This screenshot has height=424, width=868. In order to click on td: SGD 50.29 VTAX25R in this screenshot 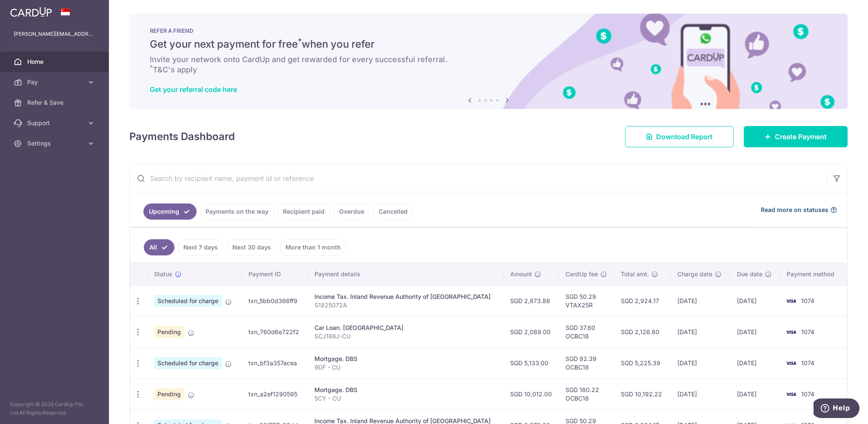, I will do `click(587, 300)`.